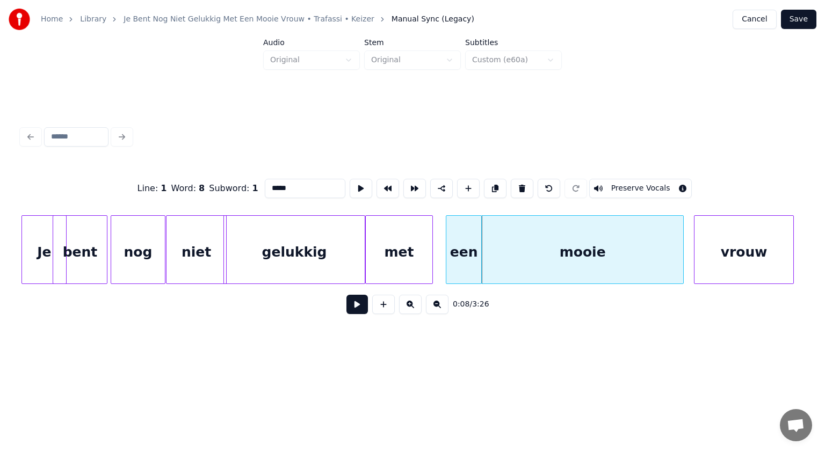 The height and width of the screenshot is (452, 825). What do you see at coordinates (796, 426) in the screenshot?
I see `div: Open de chat` at bounding box center [796, 426].